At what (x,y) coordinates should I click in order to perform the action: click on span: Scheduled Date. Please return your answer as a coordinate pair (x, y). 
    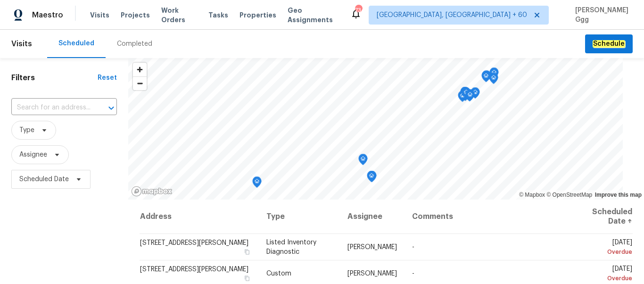
    Looking at the image, I should click on (44, 179).